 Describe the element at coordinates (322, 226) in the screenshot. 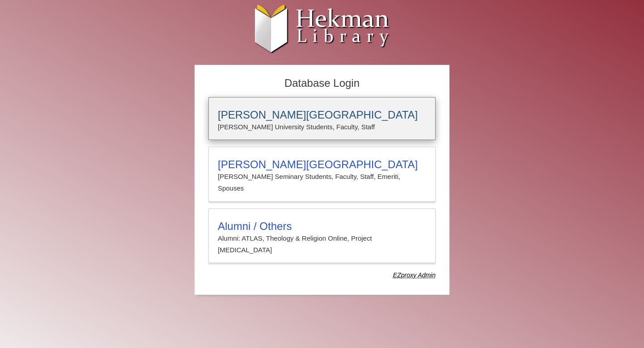

I see `h3: Alumni / Others` at that location.